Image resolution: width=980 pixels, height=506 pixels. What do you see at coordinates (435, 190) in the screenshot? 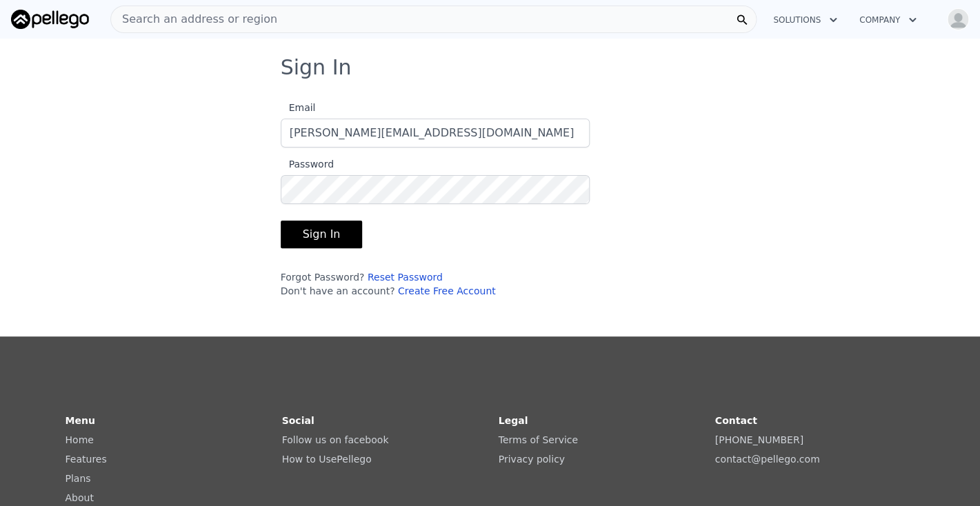
I see `input: Password` at bounding box center [435, 190].